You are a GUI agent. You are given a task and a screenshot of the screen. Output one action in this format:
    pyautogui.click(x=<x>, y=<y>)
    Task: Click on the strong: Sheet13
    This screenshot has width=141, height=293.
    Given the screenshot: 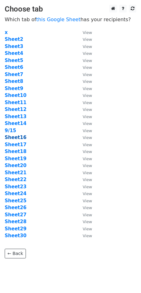 What is the action you would take?
    pyautogui.click(x=16, y=116)
    